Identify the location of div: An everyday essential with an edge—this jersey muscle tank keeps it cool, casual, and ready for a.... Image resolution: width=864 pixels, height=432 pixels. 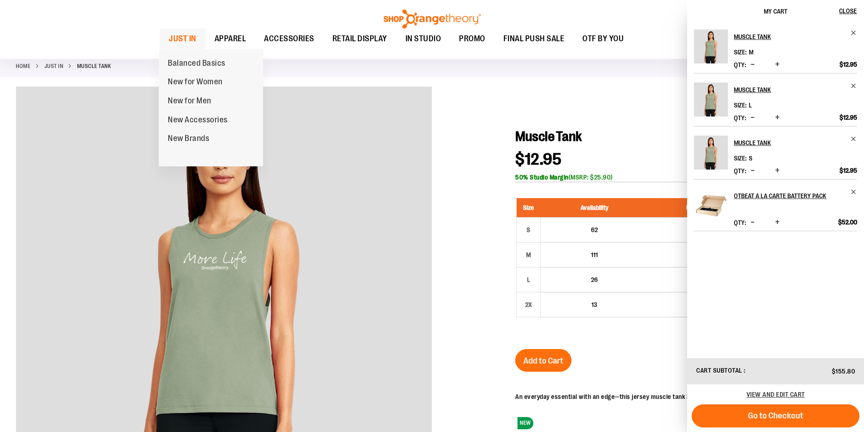
(663, 397).